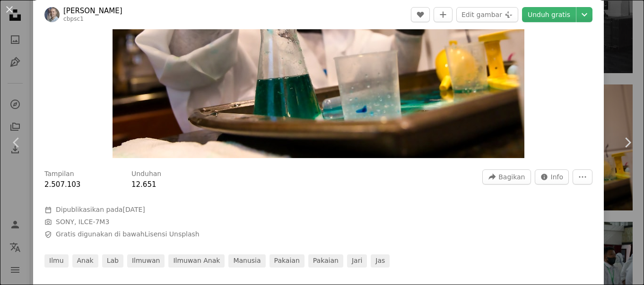 The width and height of the screenshot is (644, 285). I want to click on span: 2.507.103, so click(62, 185).